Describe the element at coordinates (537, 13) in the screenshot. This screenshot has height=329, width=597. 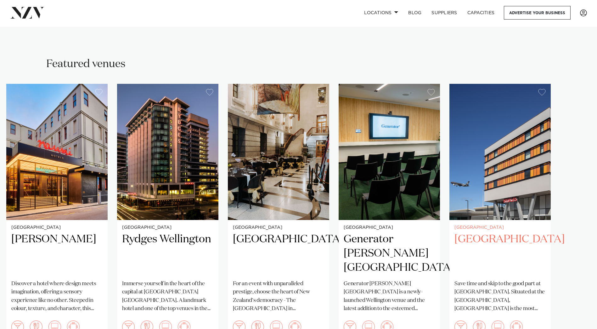
I see `a: Advertise your business` at that location.